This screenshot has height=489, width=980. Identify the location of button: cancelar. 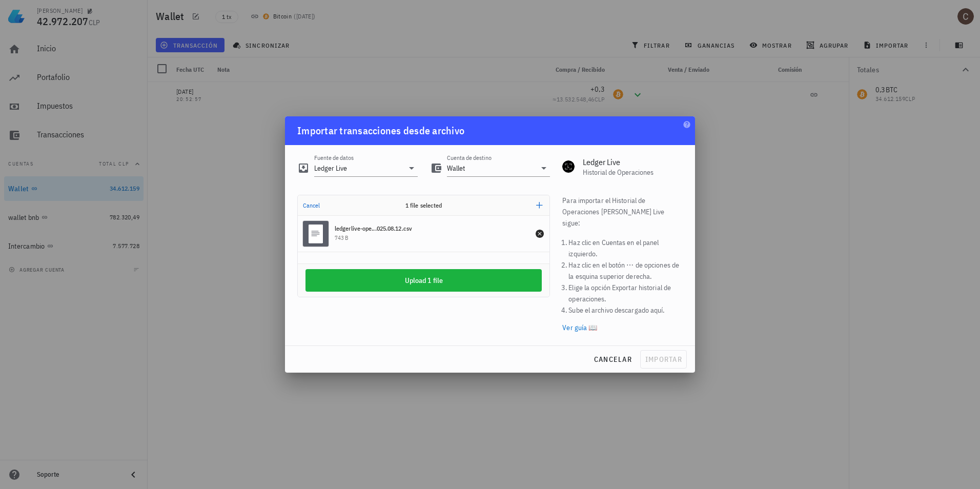
(613, 359).